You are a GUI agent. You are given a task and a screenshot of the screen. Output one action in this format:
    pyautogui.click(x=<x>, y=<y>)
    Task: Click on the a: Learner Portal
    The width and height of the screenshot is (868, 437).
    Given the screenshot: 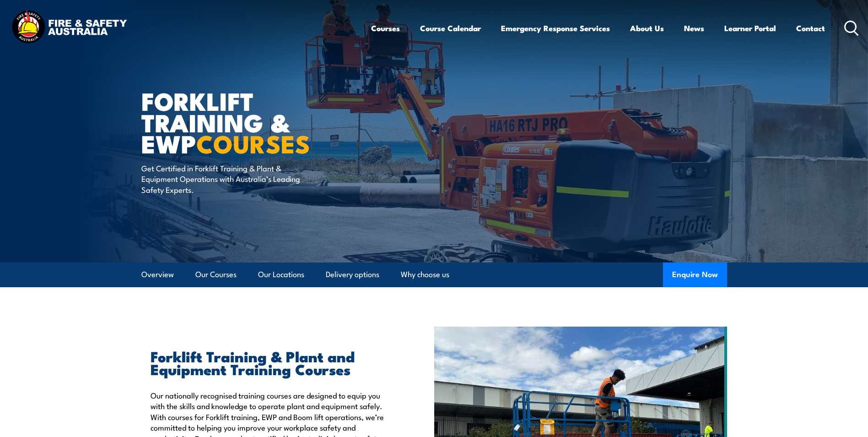 What is the action you would take?
    pyautogui.click(x=750, y=28)
    